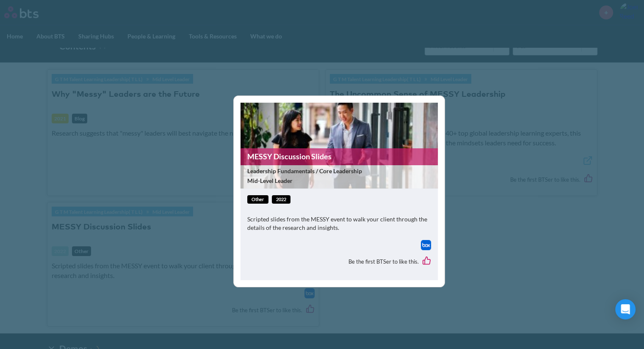 The image size is (644, 349). I want to click on span: other, so click(258, 199).